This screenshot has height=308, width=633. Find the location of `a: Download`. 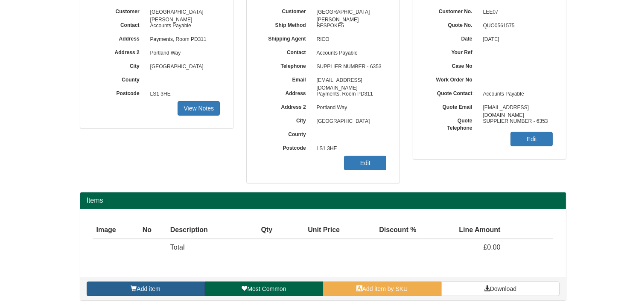

a: Download is located at coordinates (500, 289).